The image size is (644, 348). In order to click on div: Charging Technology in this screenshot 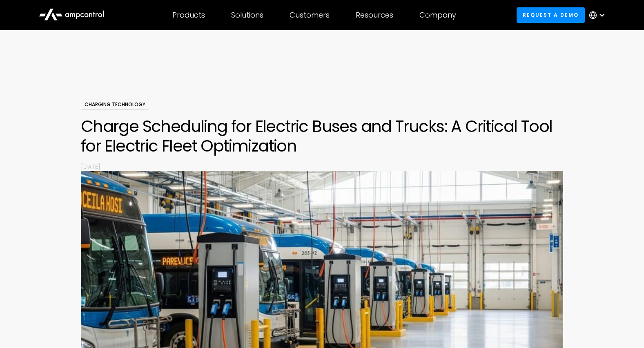, I will do `click(115, 105)`.